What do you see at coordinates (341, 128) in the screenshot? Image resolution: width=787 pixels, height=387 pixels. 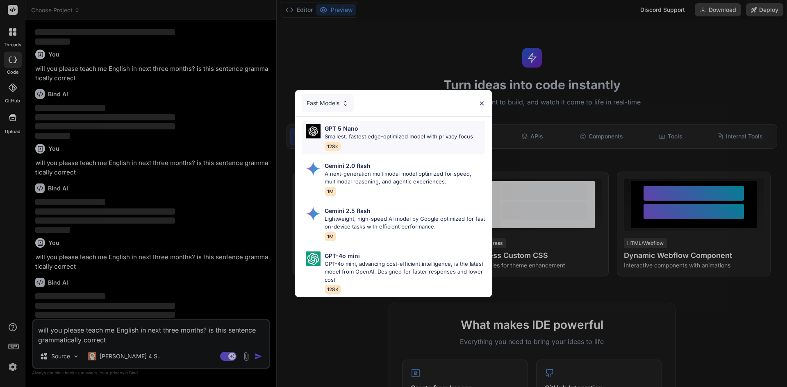 I see `p: GPT 5 Nano` at bounding box center [341, 128].